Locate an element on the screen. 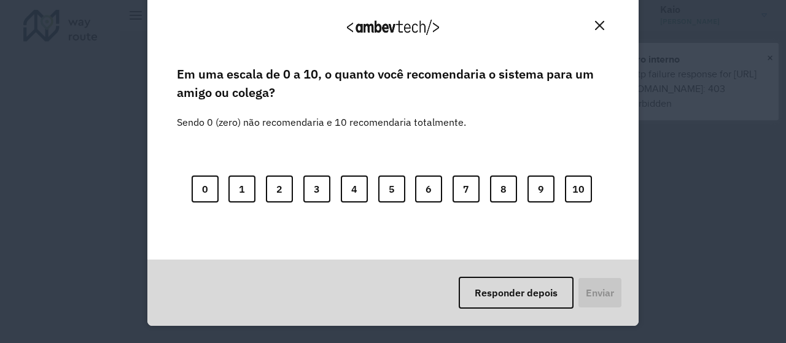  button: Responder depois is located at coordinates (516, 293).